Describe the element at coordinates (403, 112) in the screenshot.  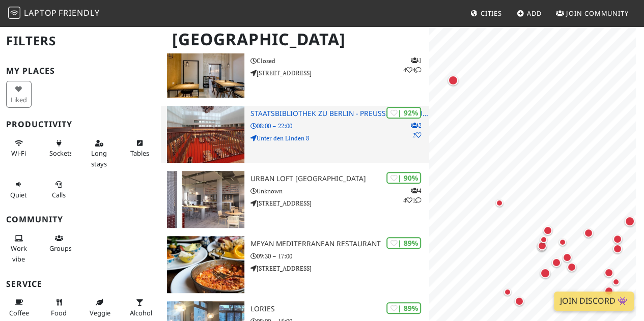
I see `div: | 92%` at that location.